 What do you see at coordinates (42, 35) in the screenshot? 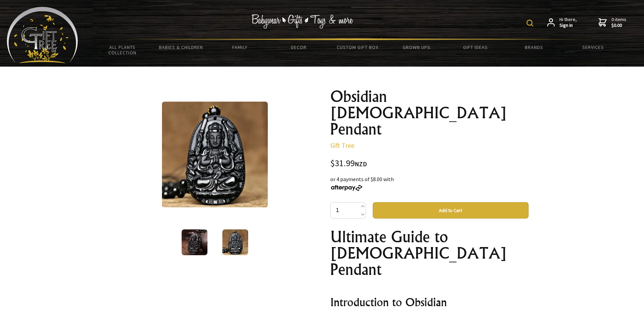
I see `img: Babyware - Gifts - Toys and more...` at bounding box center [42, 35].